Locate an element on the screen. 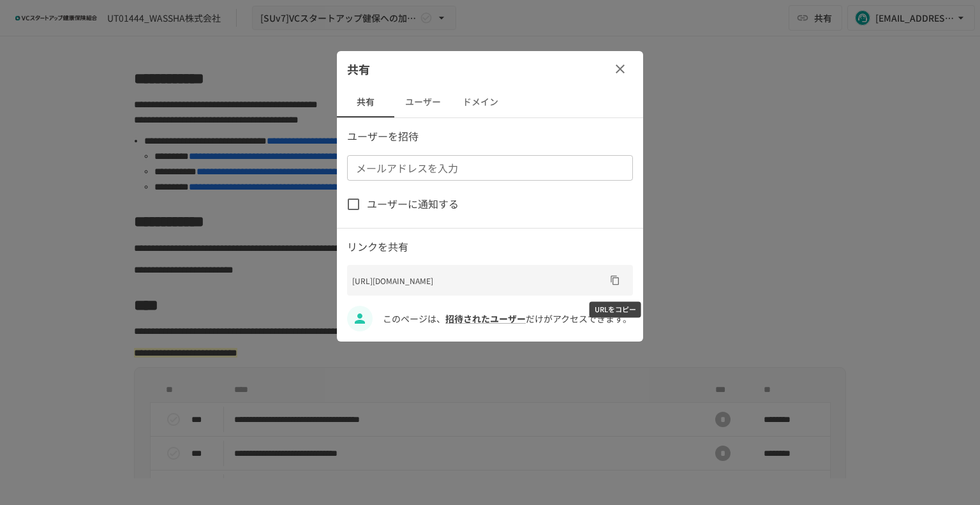  button: URLをコピー is located at coordinates (615, 280).